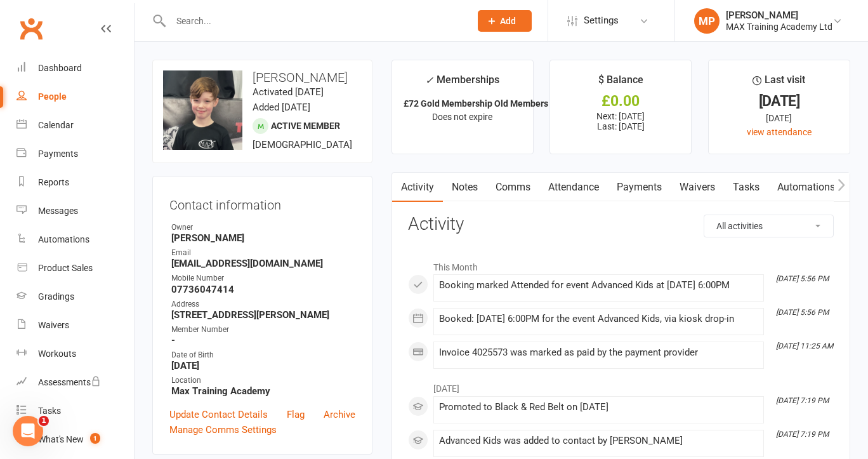 This screenshot has width=868, height=459. I want to click on a: Update Contact Details, so click(218, 414).